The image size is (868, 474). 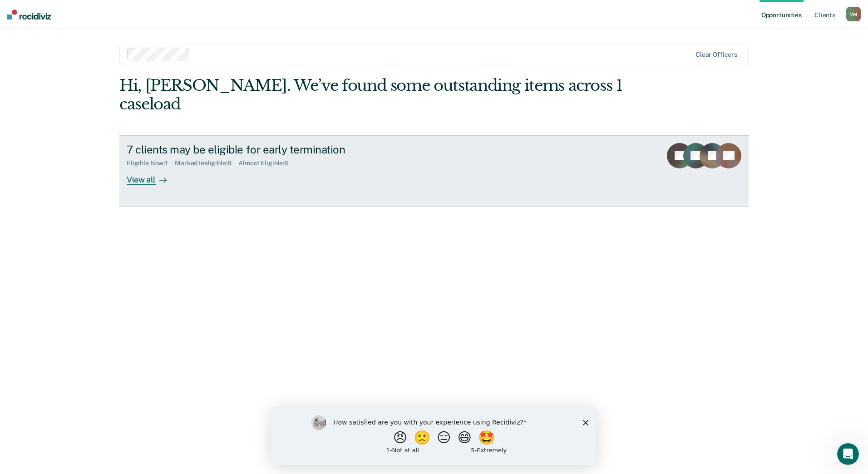 What do you see at coordinates (194, 32) in the screenshot?
I see `button: 4` at bounding box center [194, 32].